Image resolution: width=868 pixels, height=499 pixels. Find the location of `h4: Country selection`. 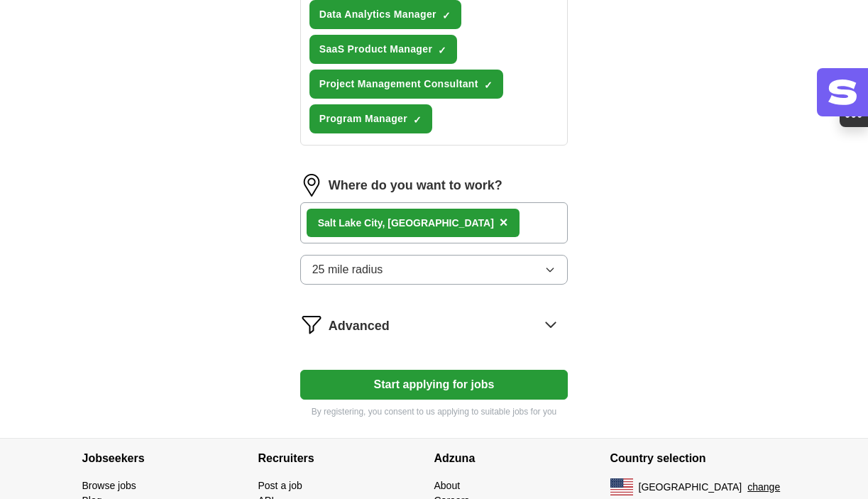

h4: Country selection is located at coordinates (698, 458).